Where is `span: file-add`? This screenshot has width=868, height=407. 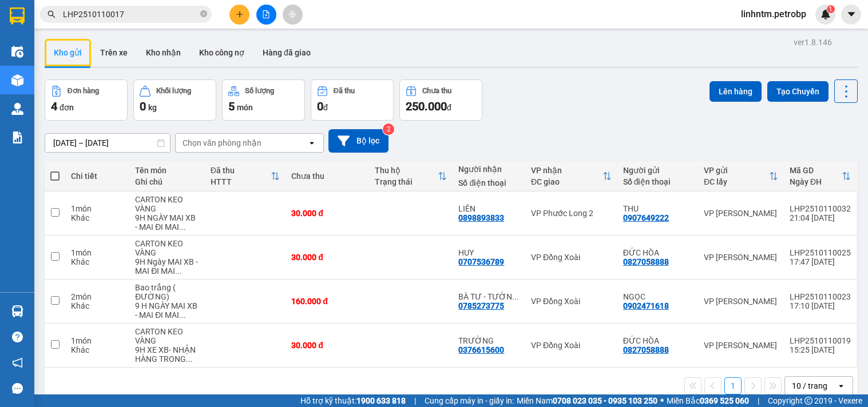 span: file-add is located at coordinates (266, 15).